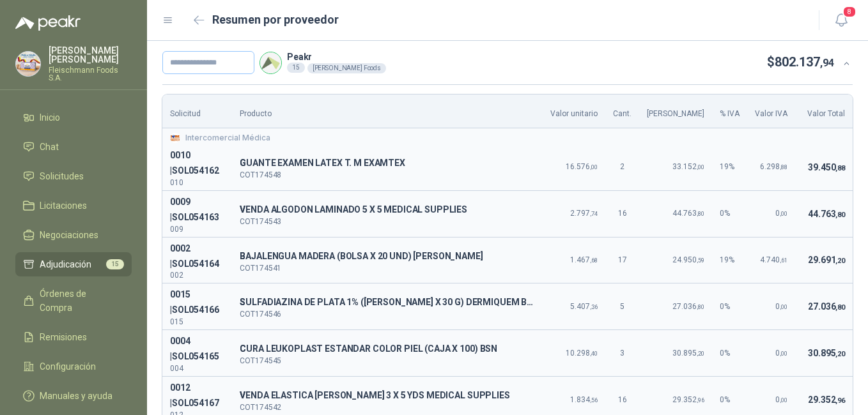 The width and height of the screenshot is (868, 415). Describe the element at coordinates (197, 368) in the screenshot. I see `p: 004` at that location.